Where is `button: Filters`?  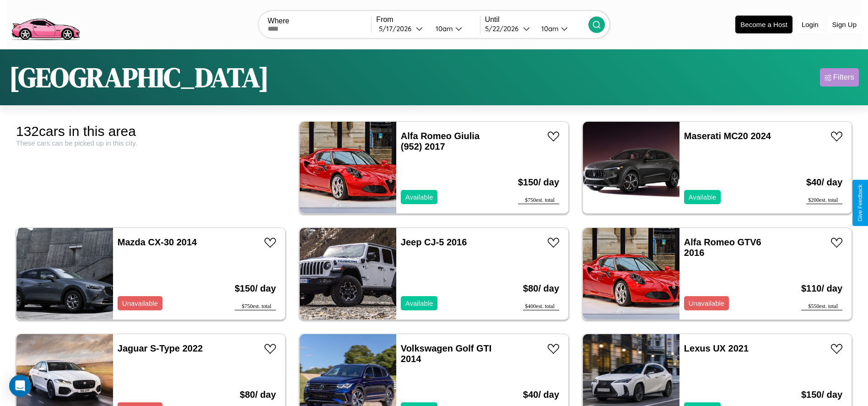 button: Filters is located at coordinates (839, 78).